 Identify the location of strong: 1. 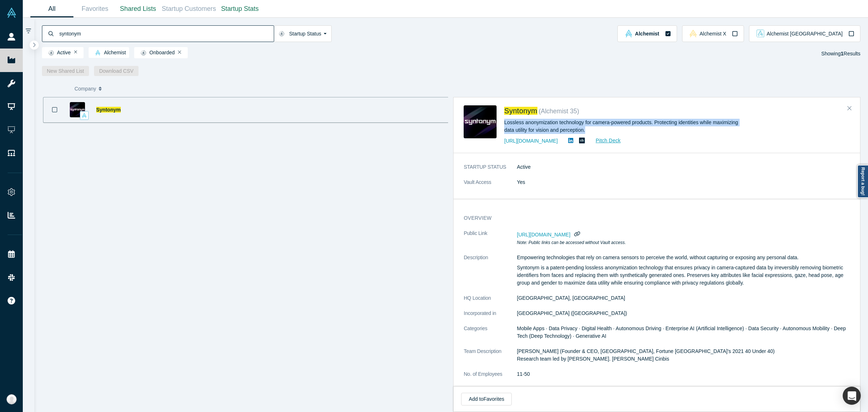
(843, 54).